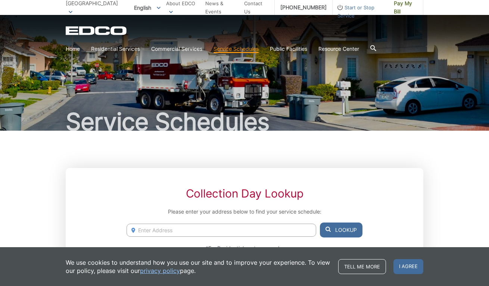 The image size is (489, 286). Describe the element at coordinates (409, 267) in the screenshot. I see `span: I agree` at that location.